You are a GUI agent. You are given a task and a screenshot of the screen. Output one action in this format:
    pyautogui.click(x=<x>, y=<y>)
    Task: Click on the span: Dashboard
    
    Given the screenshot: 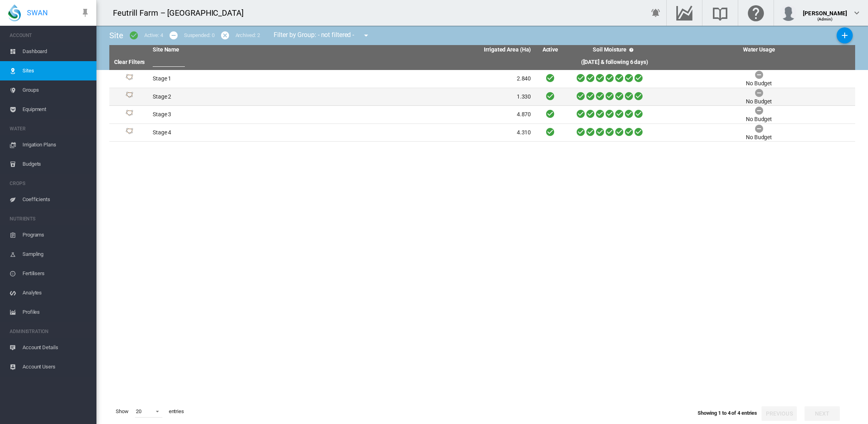 What is the action you would take?
    pyautogui.click(x=56, y=51)
    